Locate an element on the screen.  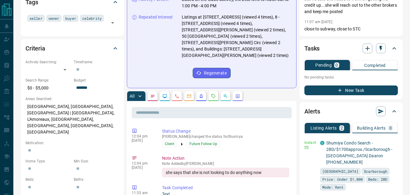
p: Motivation: is located at coordinates (72, 143).